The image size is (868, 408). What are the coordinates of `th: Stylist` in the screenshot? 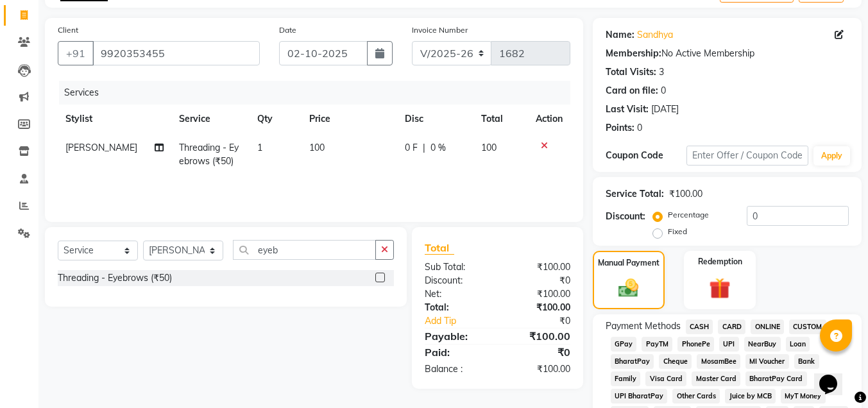 It's located at (114, 119).